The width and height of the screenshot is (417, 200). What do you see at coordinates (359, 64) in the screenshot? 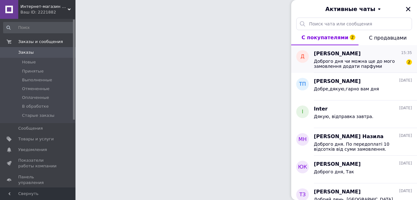
I see `span: Доброго дня чи можна ще до мого замовлення додати парфуми Парфуми Attar Collection Crystal Love f...` at bounding box center [359, 64].